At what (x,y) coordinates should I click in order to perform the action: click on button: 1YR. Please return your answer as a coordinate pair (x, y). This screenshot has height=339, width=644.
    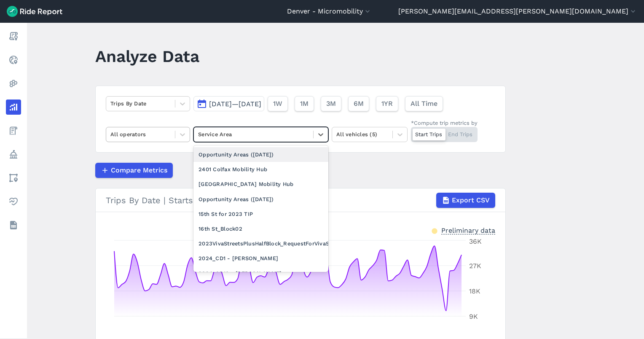
    Looking at the image, I should click on (387, 104).